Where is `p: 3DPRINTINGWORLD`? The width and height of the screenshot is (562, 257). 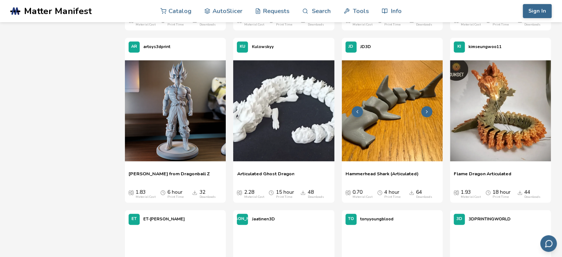 p: 3DPRINTINGWORLD is located at coordinates (490, 219).